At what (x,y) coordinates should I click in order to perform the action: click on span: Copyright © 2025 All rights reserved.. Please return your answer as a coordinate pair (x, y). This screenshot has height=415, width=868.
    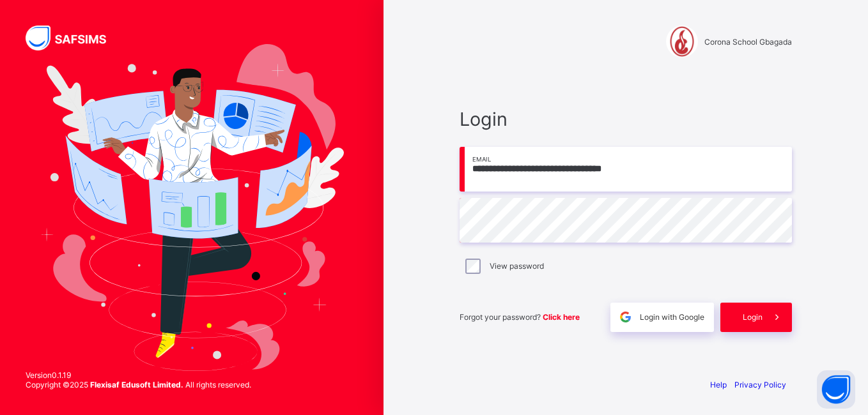
    Looking at the image, I should click on (138, 385).